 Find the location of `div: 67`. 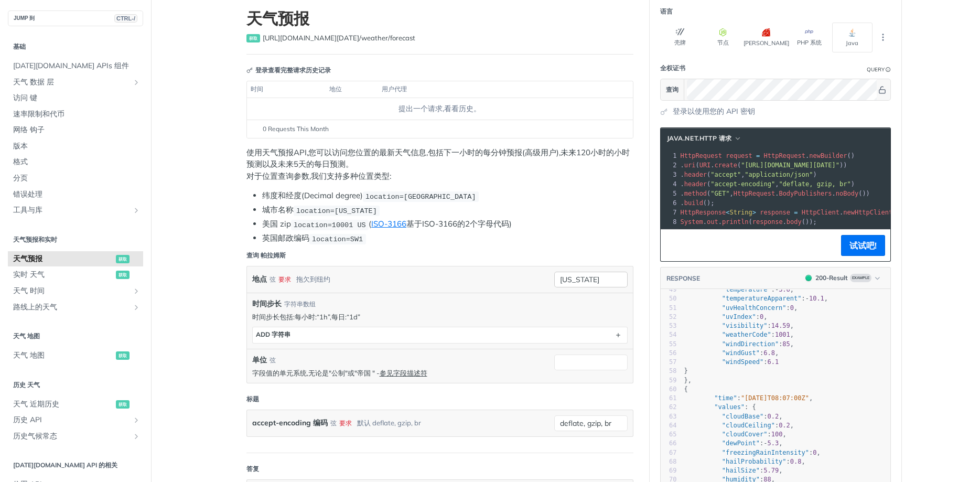

div: 67 is located at coordinates (669, 453).